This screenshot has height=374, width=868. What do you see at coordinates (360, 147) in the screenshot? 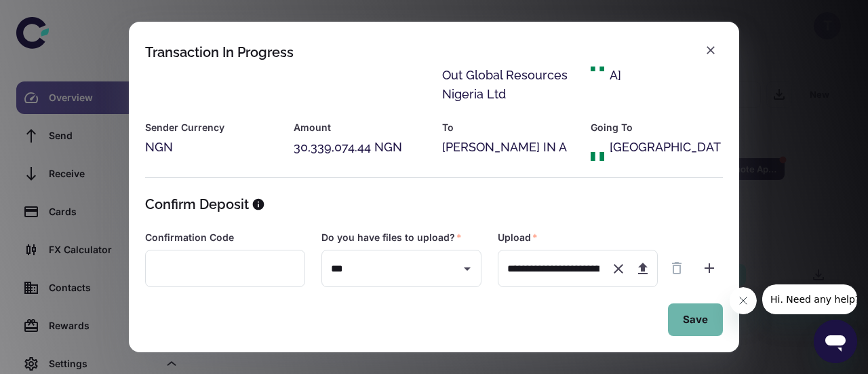
I see `div: 30,339,074.44 NGN` at bounding box center [360, 147].